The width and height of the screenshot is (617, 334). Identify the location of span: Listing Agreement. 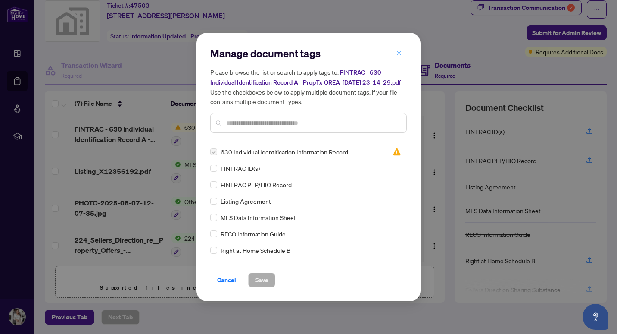
(246, 201).